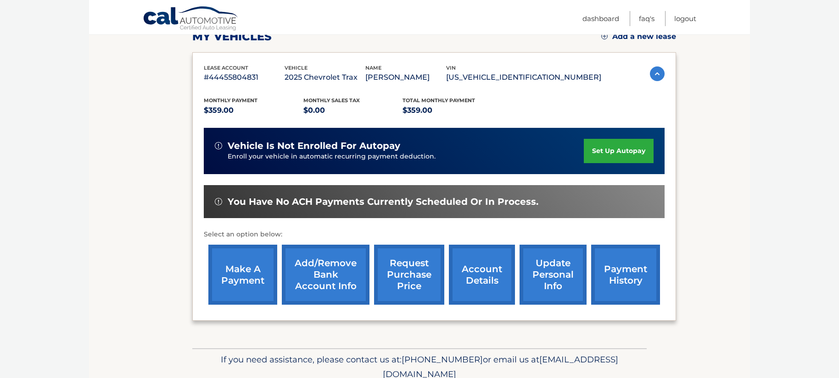  Describe the element at coordinates (226, 68) in the screenshot. I see `span: lease account` at that location.